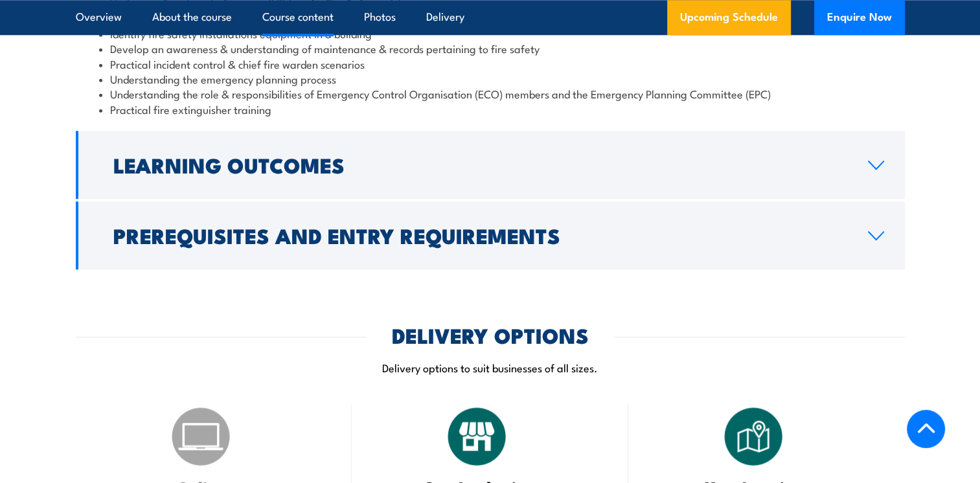  What do you see at coordinates (480, 235) in the screenshot?
I see `h2: Prerequisites and Entry Requirements` at bounding box center [480, 235].